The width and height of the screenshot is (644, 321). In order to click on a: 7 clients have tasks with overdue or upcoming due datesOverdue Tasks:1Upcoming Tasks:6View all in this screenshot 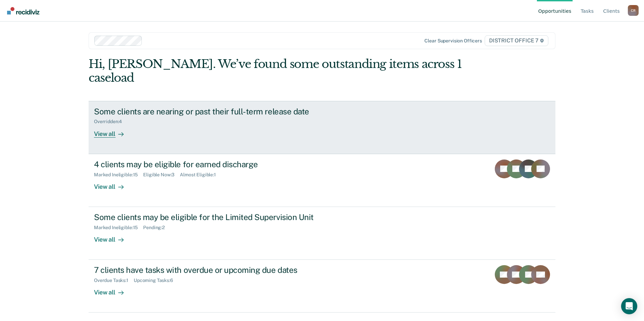, I will do `click(322, 286)`.